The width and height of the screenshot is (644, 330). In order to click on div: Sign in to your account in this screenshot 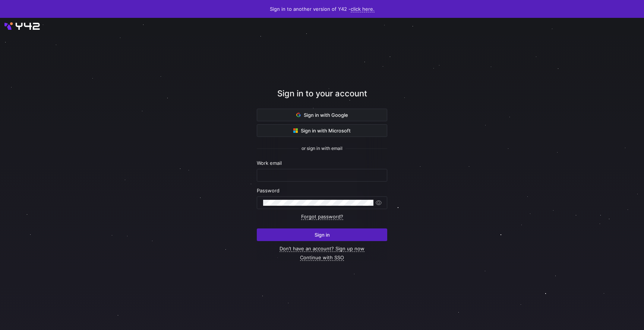, I will do `click(322, 98)`.